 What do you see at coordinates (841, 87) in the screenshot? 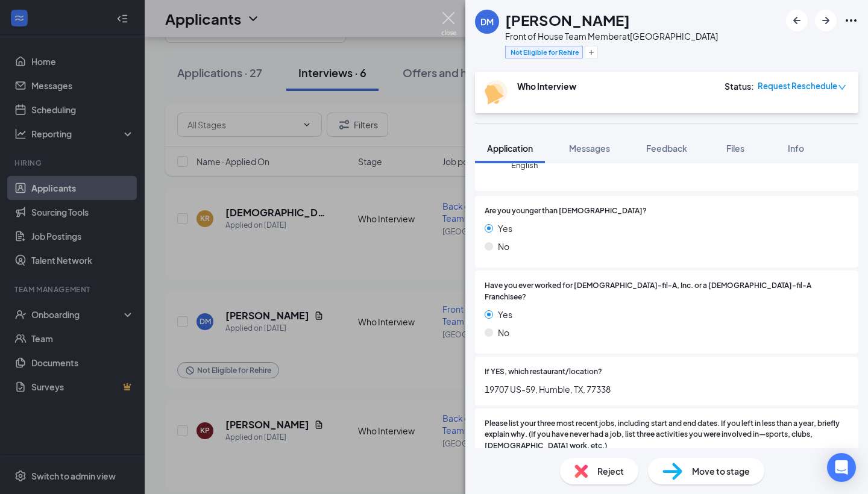
I see `span: down` at bounding box center [841, 87].